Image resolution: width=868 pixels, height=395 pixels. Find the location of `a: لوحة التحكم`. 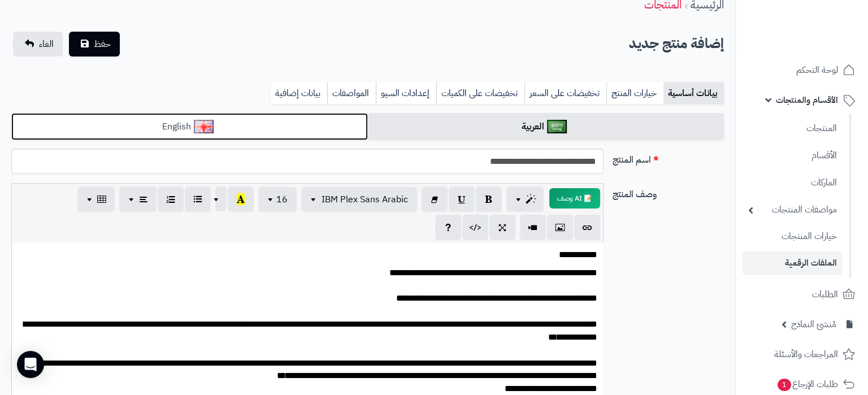

a: لوحة التحكم is located at coordinates (802, 70).